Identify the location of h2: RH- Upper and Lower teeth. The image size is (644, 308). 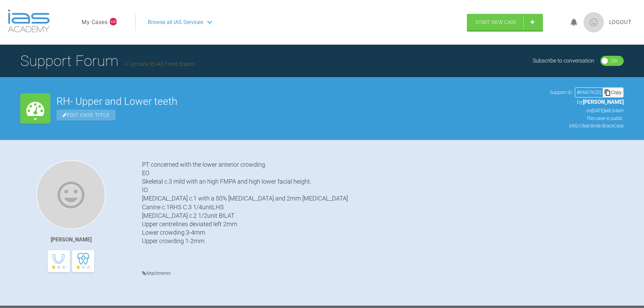
(300, 101).